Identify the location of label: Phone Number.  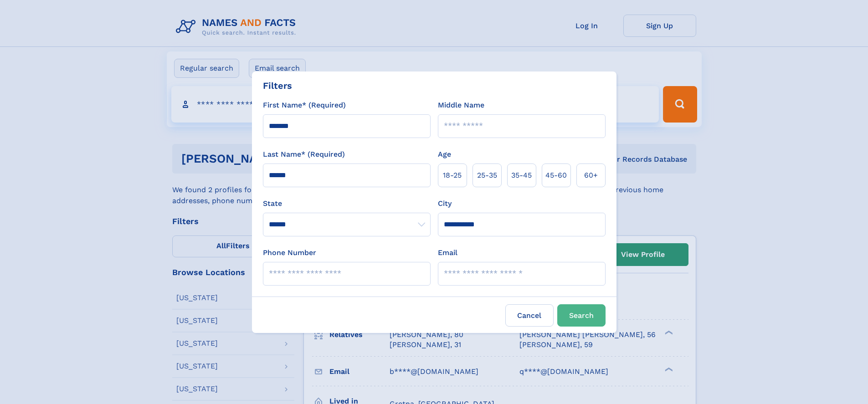
(289, 253).